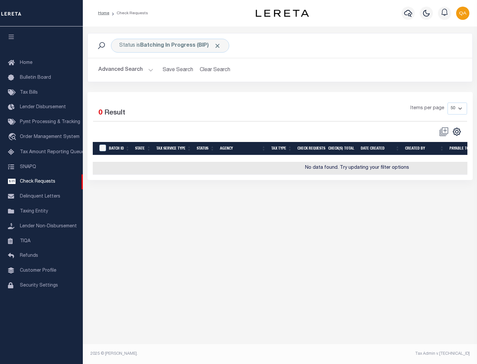 This screenshot has width=477, height=364. Describe the element at coordinates (217, 46) in the screenshot. I see `span: Click to Remove` at that location.